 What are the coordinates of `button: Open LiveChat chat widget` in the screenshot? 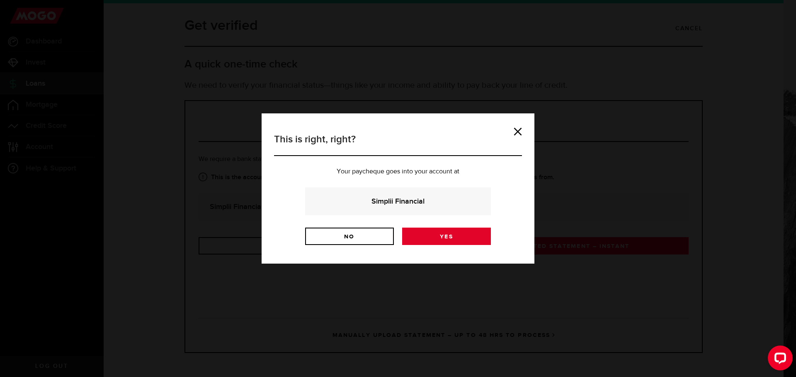 It's located at (19, 16).